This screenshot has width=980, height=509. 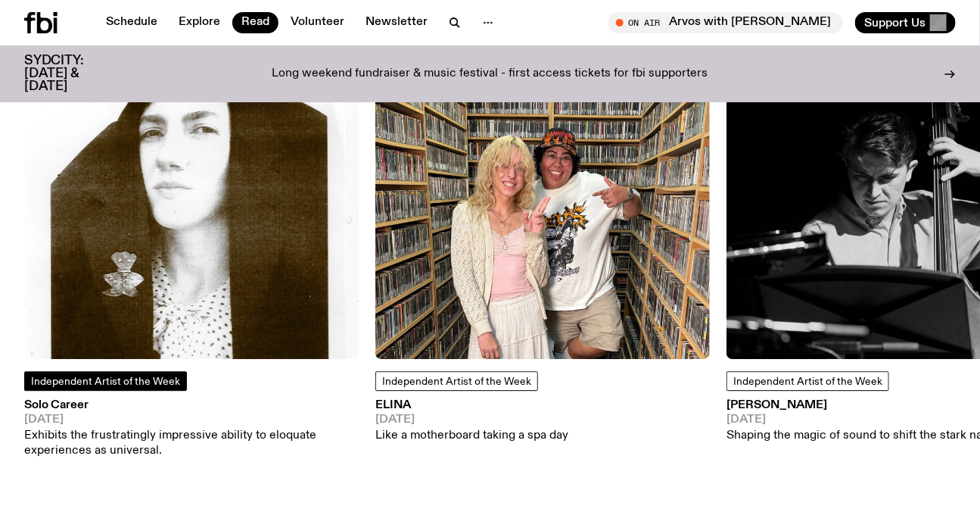 I want to click on p: Like a motherboard taking a spa day, so click(x=472, y=436).